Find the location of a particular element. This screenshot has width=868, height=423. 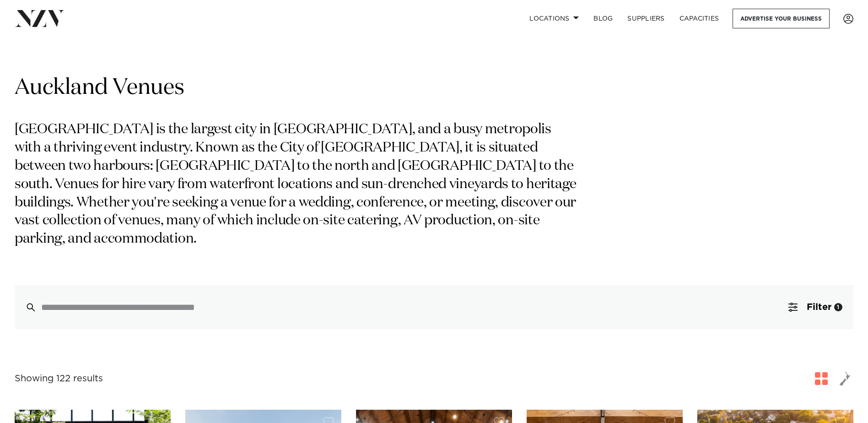

a: Locations is located at coordinates (554, 19).